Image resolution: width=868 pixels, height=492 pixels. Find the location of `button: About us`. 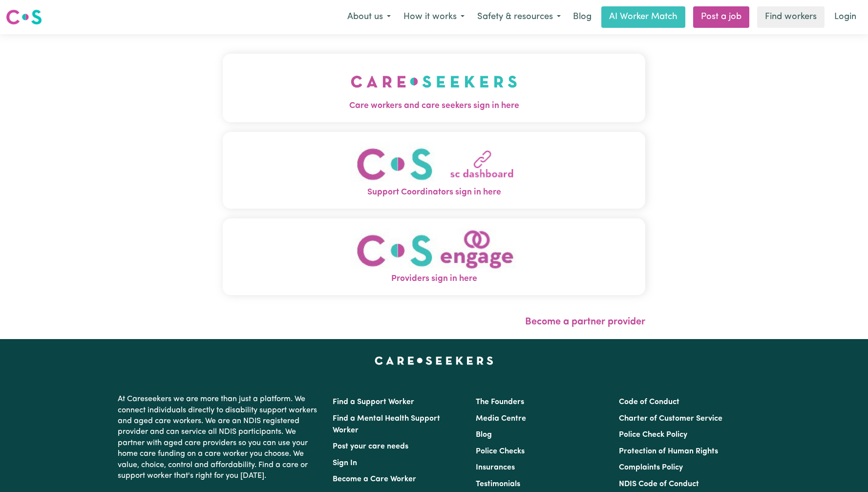

button: About us is located at coordinates (369, 17).